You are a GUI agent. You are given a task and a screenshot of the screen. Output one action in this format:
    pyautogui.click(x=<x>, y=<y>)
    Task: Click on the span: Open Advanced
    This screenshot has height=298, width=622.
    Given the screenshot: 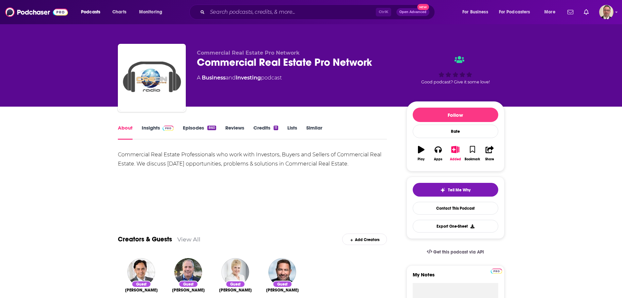 What is the action you would take?
    pyautogui.click(x=413, y=12)
    